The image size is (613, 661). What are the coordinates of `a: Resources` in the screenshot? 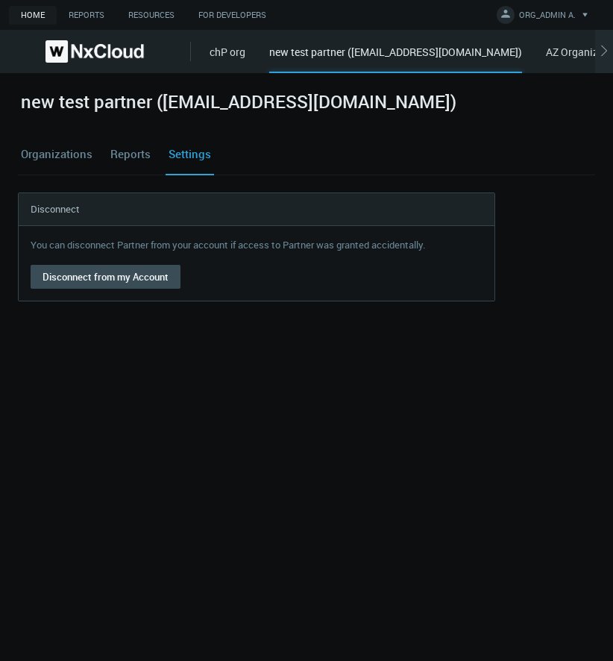 It's located at (151, 15).